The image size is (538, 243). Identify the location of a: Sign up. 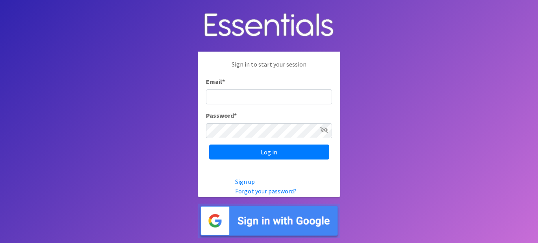
(245, 181).